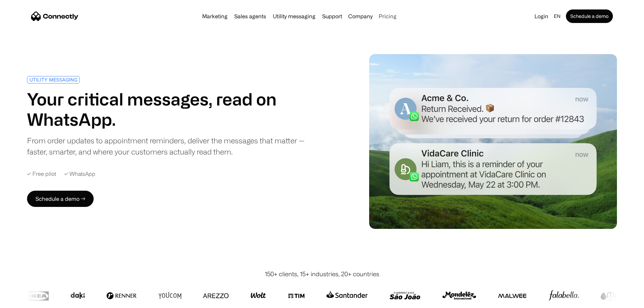 The width and height of the screenshot is (644, 308). Describe the element at coordinates (294, 16) in the screenshot. I see `a: Utility messaging` at that location.